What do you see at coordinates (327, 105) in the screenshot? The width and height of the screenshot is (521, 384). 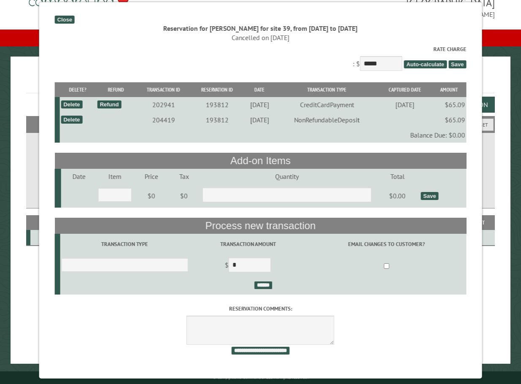 I see `td: CreditCardPayment` at bounding box center [327, 105].